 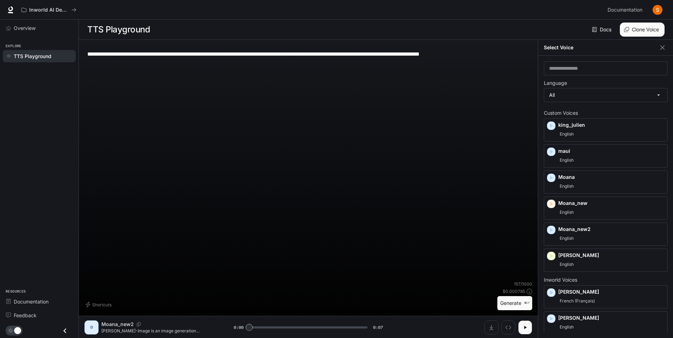 What do you see at coordinates (605, 280) in the screenshot?
I see `p: Inworld Voices` at bounding box center [605, 280].